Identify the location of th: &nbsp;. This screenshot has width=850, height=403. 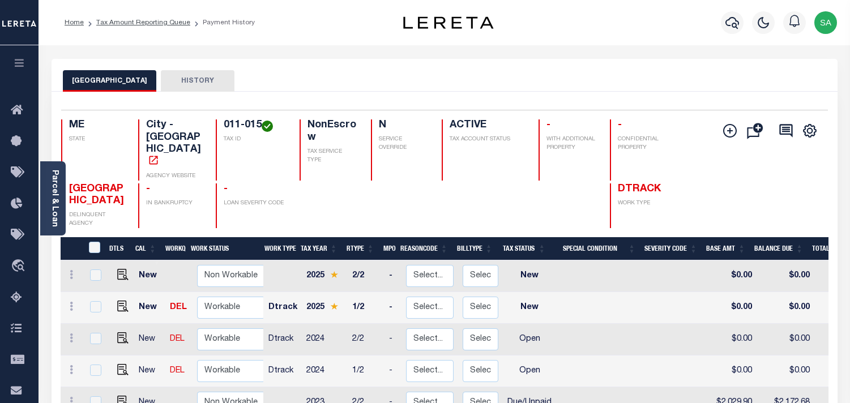
(93, 249).